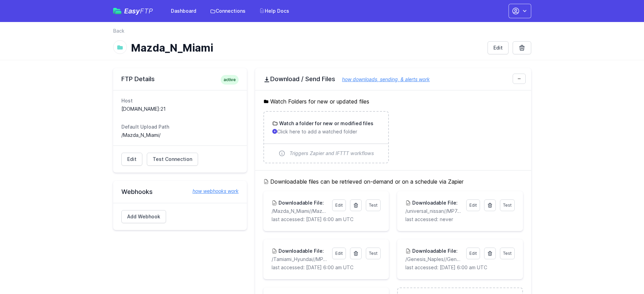 This screenshot has width=644, height=294. What do you see at coordinates (325, 131) in the screenshot?
I see `p: Click here to add a watched folder` at bounding box center [325, 131].